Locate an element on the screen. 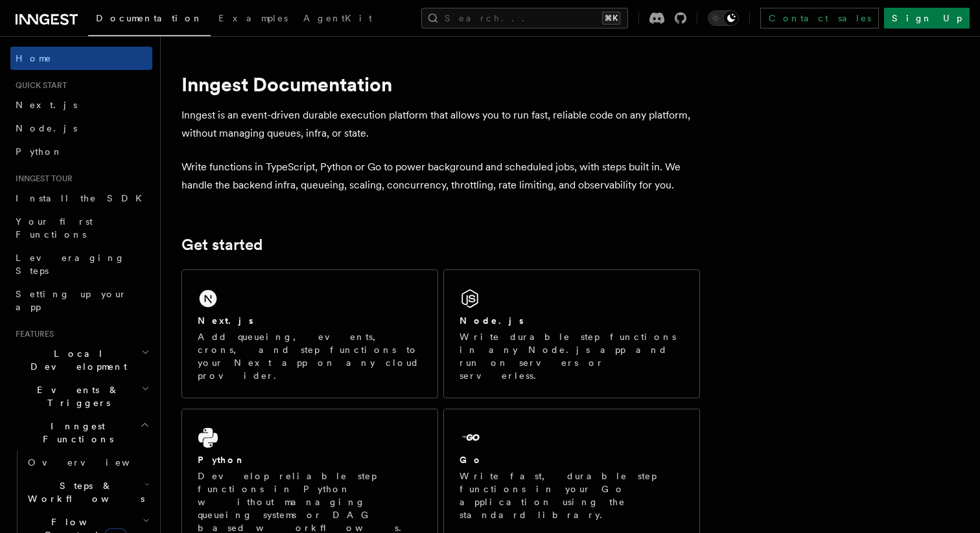  span: Local Development is located at coordinates (76, 360).